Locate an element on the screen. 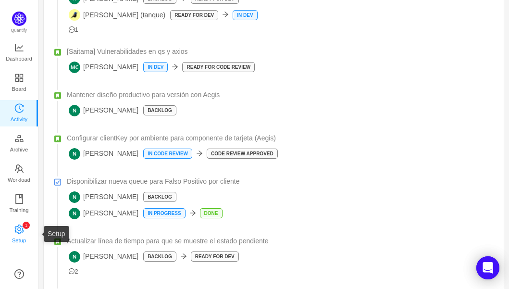 Image resolution: width=509 pixels, height=289 pixels. span: Configurar clientKey por ambiente para componente de tarjeta (Aegis) is located at coordinates (171, 138).